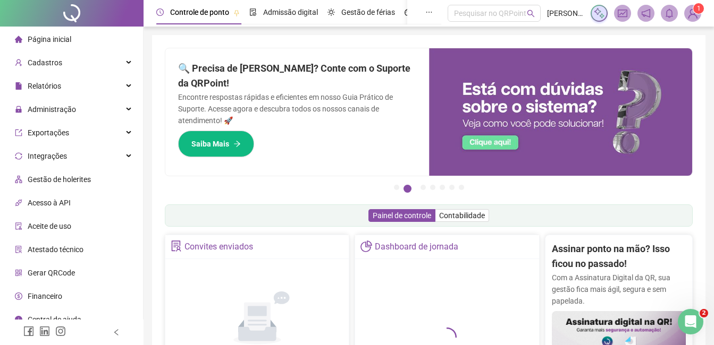 The height and width of the screenshot is (345, 714). I want to click on span: instagram, so click(61, 332).